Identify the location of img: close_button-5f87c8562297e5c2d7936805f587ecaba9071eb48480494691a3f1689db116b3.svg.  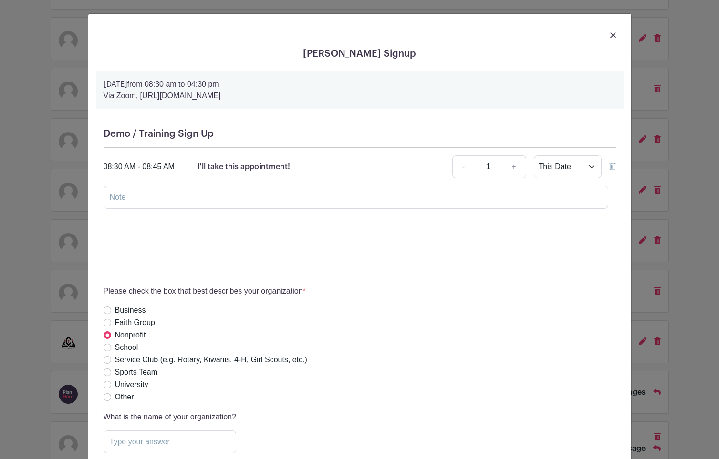
(613, 35).